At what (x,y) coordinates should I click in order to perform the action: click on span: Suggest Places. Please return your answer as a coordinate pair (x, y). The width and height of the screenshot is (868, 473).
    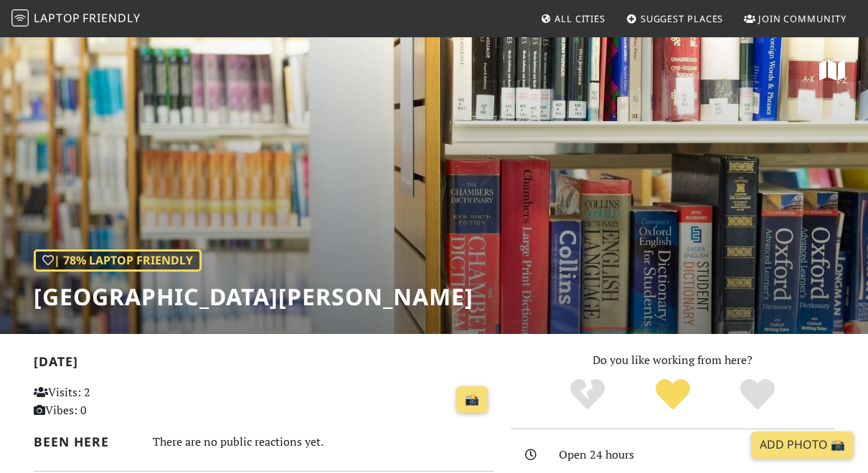
    Looking at the image, I should click on (683, 19).